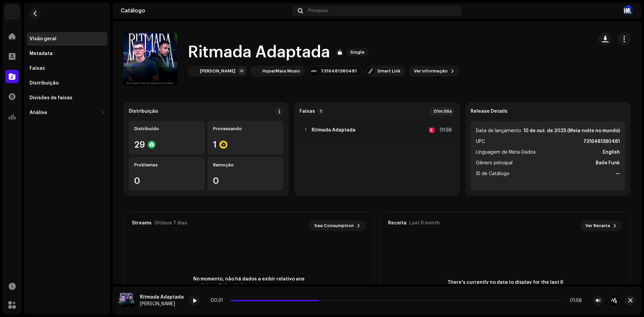 The height and width of the screenshot is (317, 644). What do you see at coordinates (249, 286) in the screenshot?
I see `span: No momento, não há dados a exibir relativo aos últimos 7 dias. Volte em breve para ver as atualiz...` at bounding box center [249, 286].